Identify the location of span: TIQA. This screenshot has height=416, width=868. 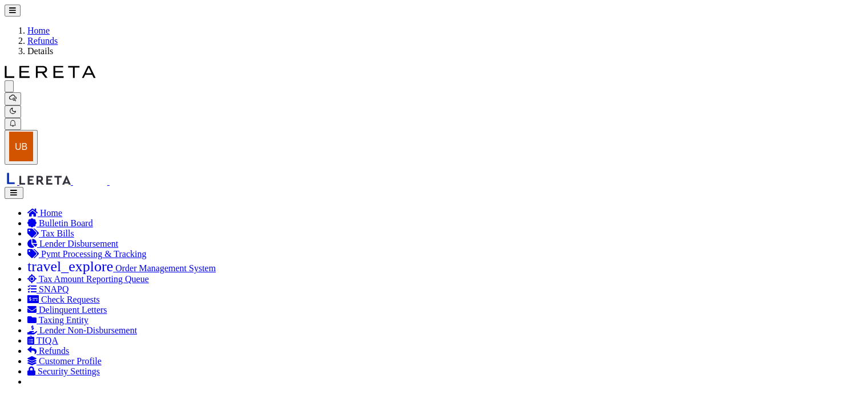
(47, 340).